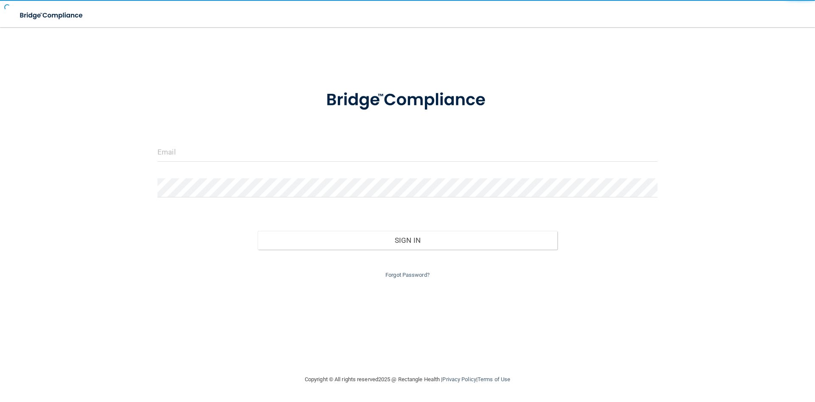 The height and width of the screenshot is (402, 815). Describe the element at coordinates (407, 379) in the screenshot. I see `div: Copyright © All rights reserved 2025 @ Rectangle Health | |` at that location.